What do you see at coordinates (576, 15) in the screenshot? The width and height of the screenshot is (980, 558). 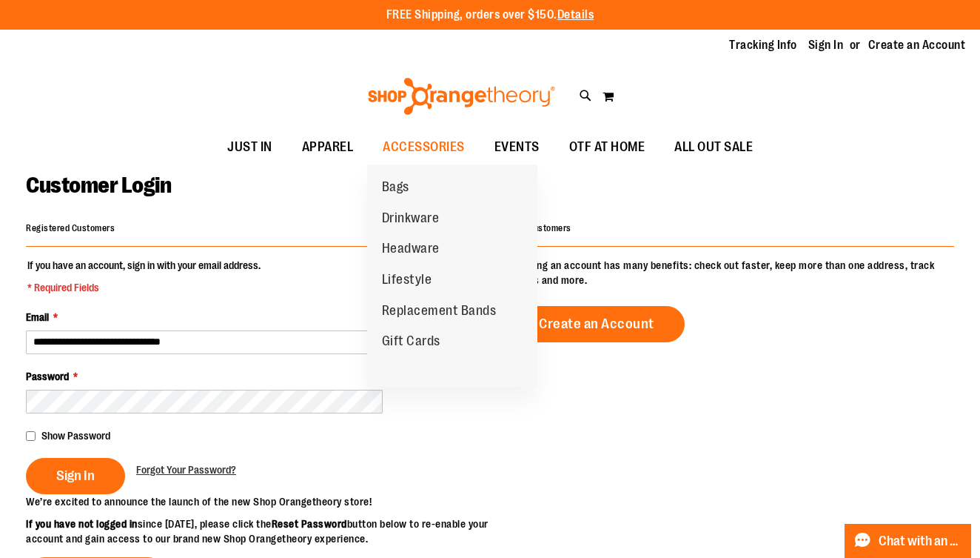 I see `a: Details` at bounding box center [576, 15].